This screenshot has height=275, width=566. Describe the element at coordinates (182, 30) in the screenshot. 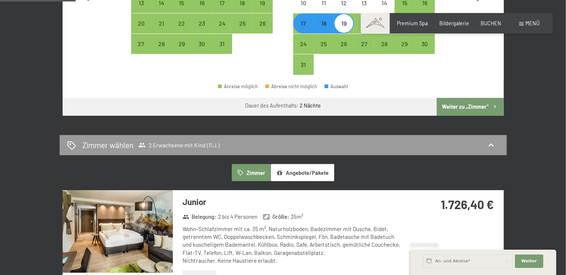

I see `div: 22` at that location.